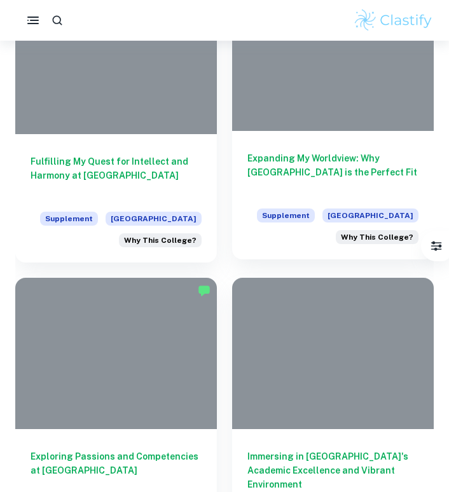  Describe the element at coordinates (436, 246) in the screenshot. I see `button: Filter` at that location.